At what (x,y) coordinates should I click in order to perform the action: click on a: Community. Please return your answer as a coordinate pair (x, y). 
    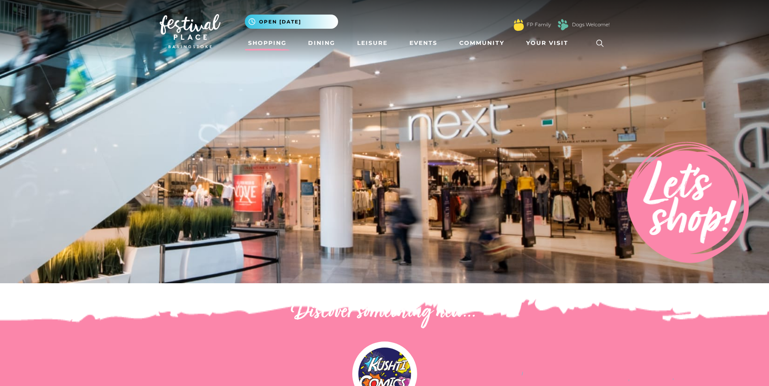
    Looking at the image, I should click on (481, 43).